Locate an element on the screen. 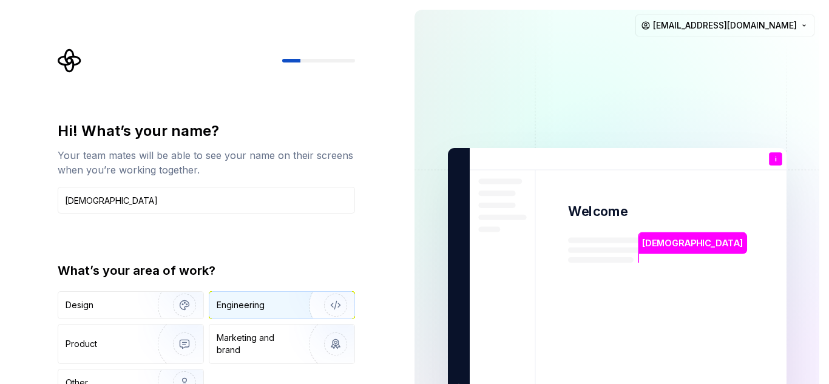 This screenshot has height=384, width=829. div: Hi! What’s your name? is located at coordinates (206, 131).